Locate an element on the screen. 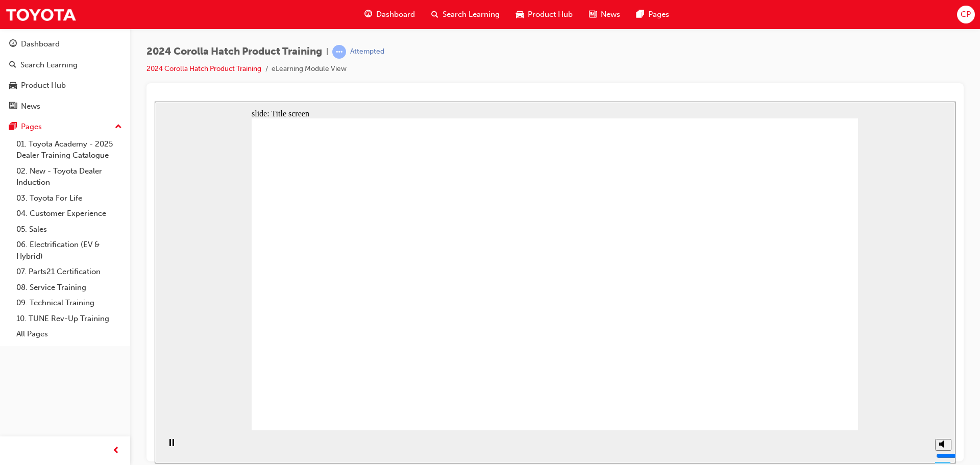 This screenshot has width=980, height=465. button: DashboardSearch LearningProduct HubNews is located at coordinates (65, 75).